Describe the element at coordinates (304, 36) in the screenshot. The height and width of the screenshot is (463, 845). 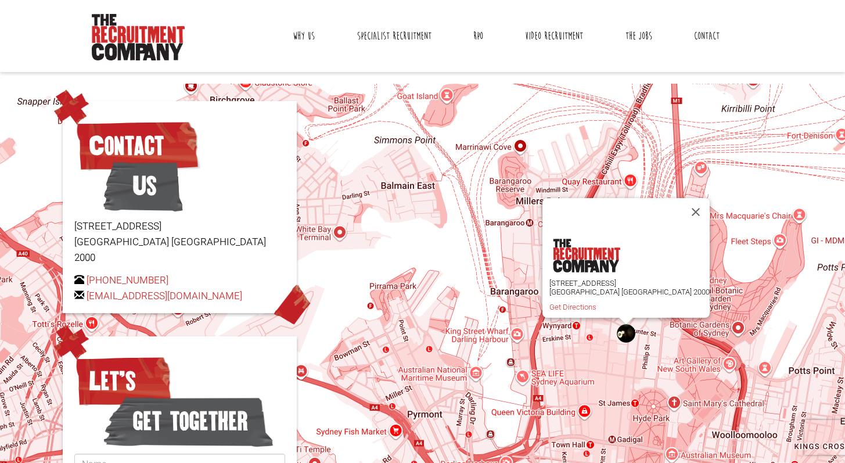
I see `a: Why Us` at that location.